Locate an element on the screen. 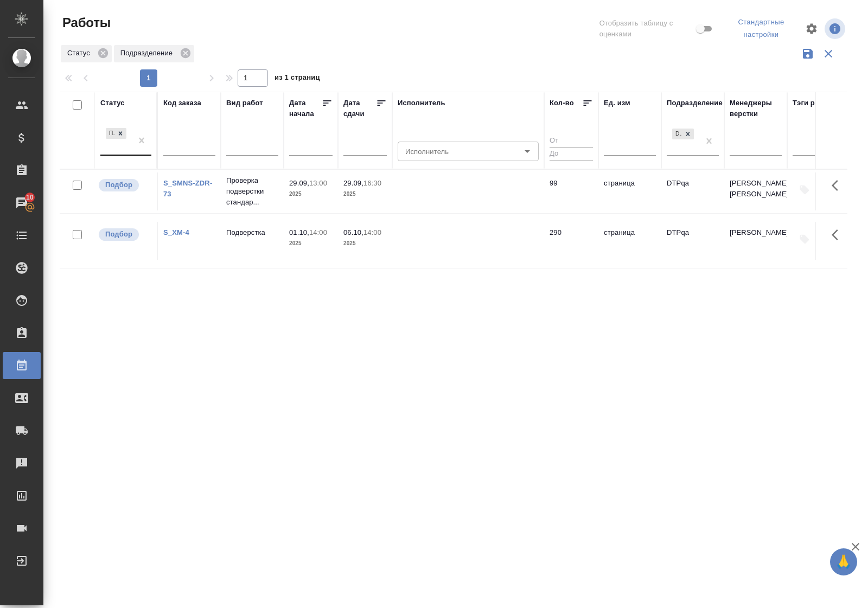 This screenshot has width=868, height=608. span: из 1 страниц is located at coordinates (297, 78).